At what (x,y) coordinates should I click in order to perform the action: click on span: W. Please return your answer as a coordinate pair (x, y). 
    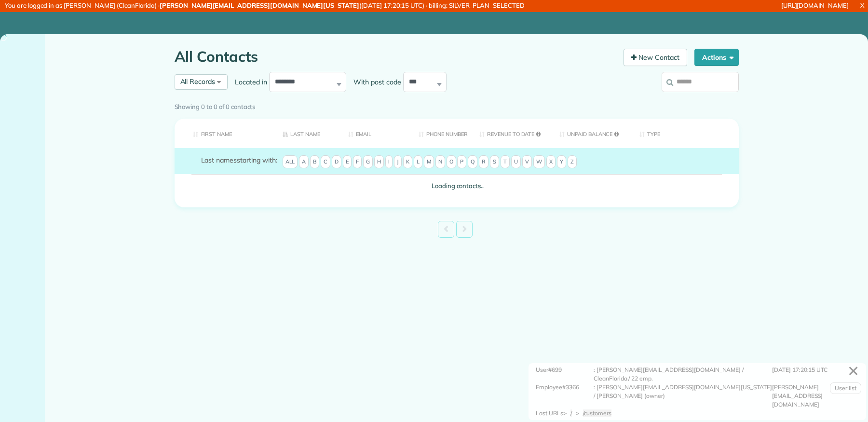
    Looking at the image, I should click on (539, 162).